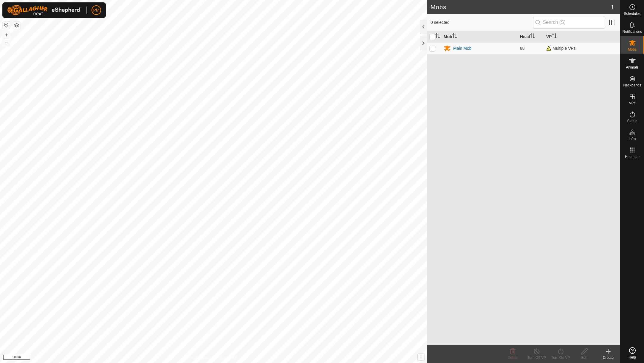 The image size is (644, 363). What do you see at coordinates (513, 358) in the screenshot?
I see `span: Delete` at bounding box center [513, 358].